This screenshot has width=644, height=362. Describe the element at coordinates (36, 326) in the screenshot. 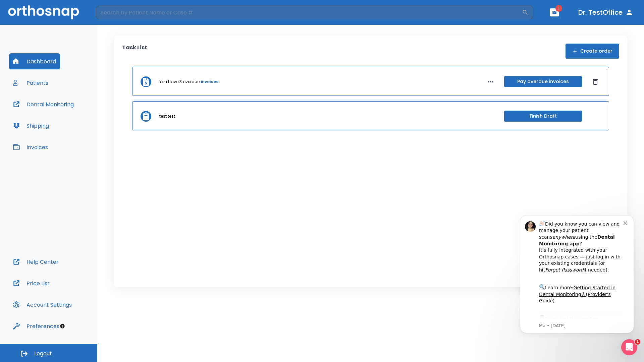

I see `a: Preferences` at that location.